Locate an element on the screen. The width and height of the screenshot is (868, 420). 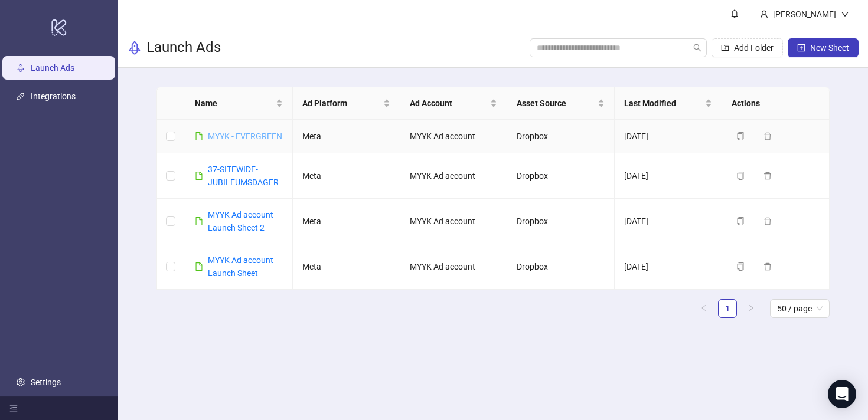
a: MYYK Ad account Launch Sheet 2 is located at coordinates (240, 221).